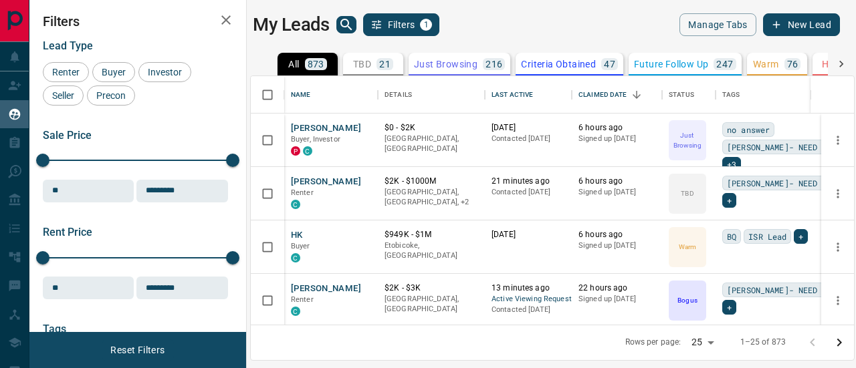 The width and height of the screenshot is (856, 368). What do you see at coordinates (637, 95) in the screenshot?
I see `button: Sort` at bounding box center [637, 95].